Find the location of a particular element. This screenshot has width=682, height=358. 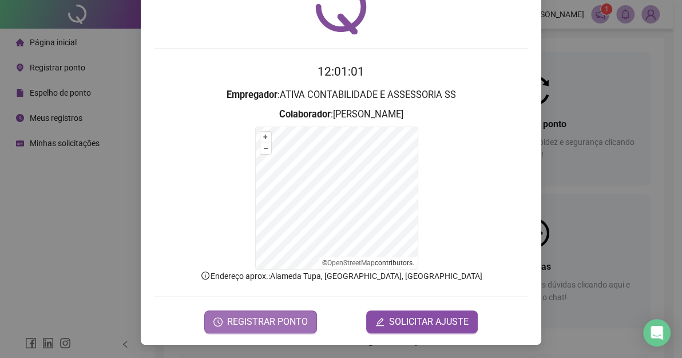

span: SOLICITAR AJUSTE is located at coordinates (429, 322).